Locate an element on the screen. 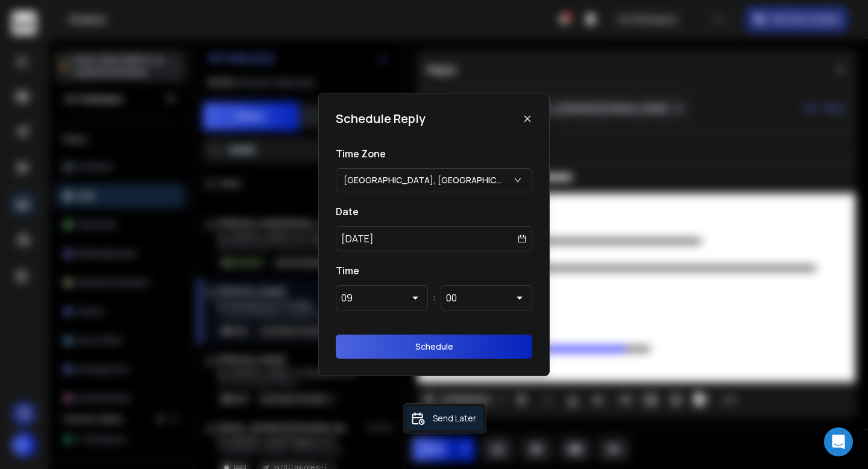 The image size is (868, 469). h1: Schedule Reply is located at coordinates (380, 118).